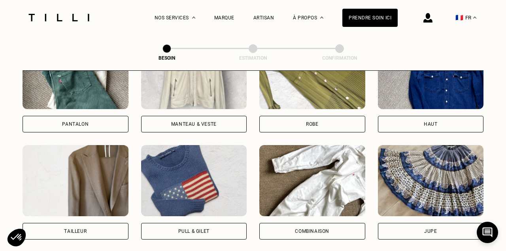 The height and width of the screenshot is (251, 506). I want to click on img: Menu déroulant à propos, so click(322, 17).